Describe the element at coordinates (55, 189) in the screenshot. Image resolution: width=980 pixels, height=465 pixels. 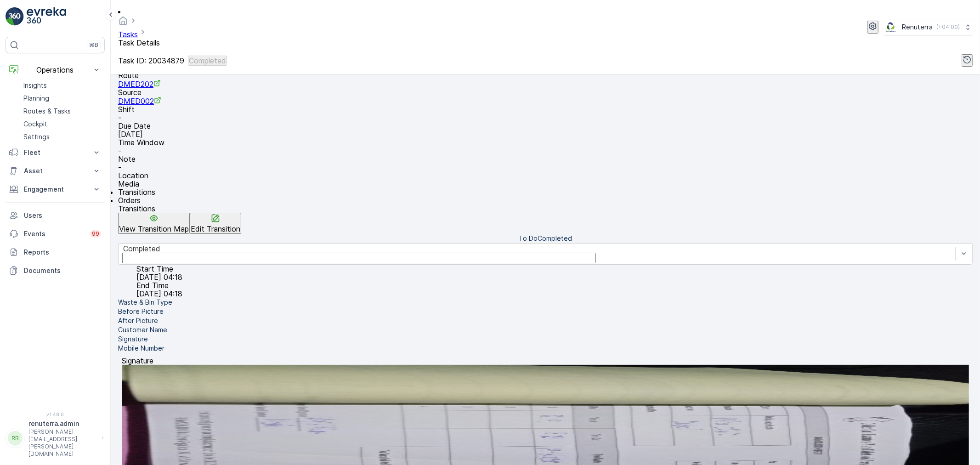
I see `button: Engagement` at that location.